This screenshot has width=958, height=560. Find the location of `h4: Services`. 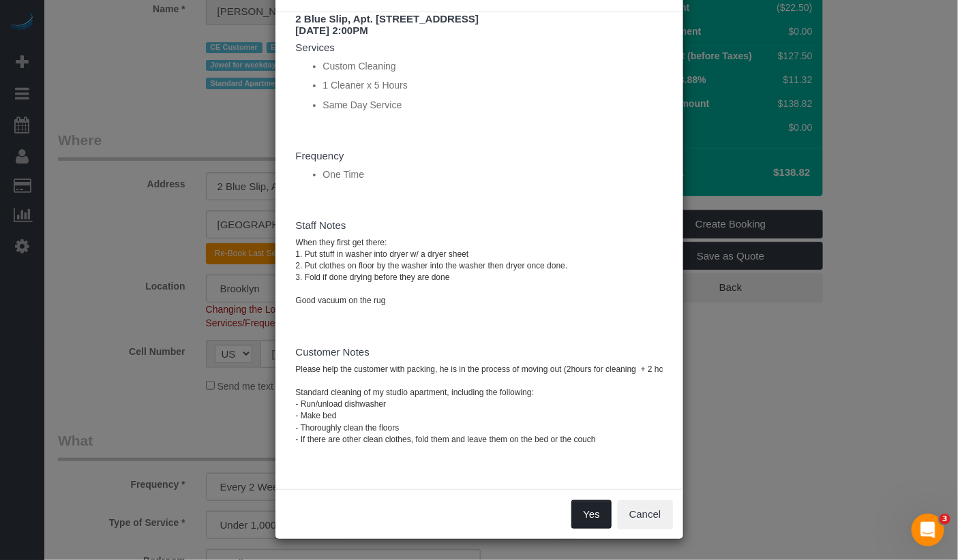

h4: Services is located at coordinates (479, 48).